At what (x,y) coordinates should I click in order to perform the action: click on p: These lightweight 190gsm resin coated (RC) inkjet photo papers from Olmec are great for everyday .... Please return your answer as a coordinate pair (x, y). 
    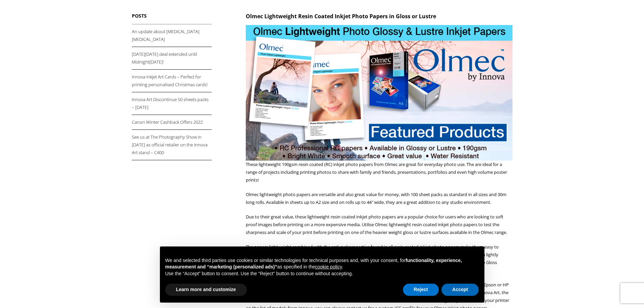
    Looking at the image, I should click on (379, 172).